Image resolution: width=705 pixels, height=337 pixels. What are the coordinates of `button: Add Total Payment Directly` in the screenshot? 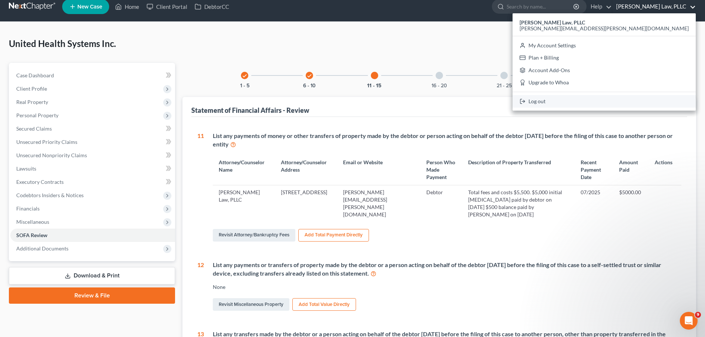 It's located at (334, 235).